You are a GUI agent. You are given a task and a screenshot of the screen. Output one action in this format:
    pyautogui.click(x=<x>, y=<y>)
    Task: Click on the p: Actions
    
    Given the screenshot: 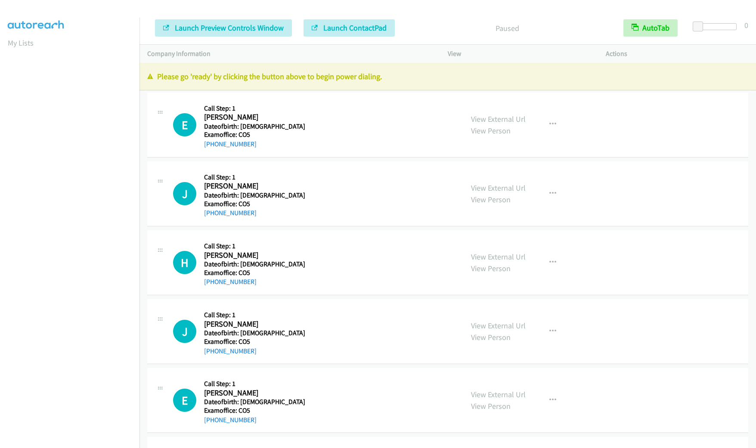 What is the action you would take?
    pyautogui.click(x=677, y=54)
    